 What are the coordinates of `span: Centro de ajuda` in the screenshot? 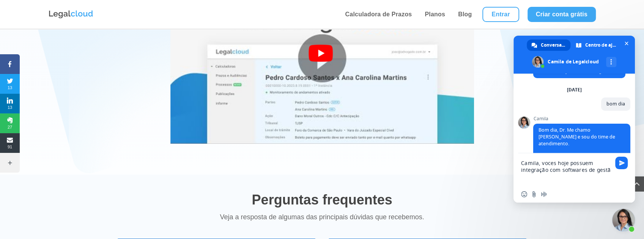 It's located at (600, 45).